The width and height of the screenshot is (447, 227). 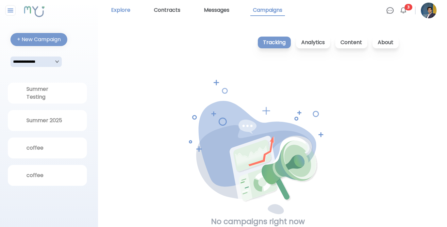 I want to click on div: Summer Testing, so click(x=47, y=93).